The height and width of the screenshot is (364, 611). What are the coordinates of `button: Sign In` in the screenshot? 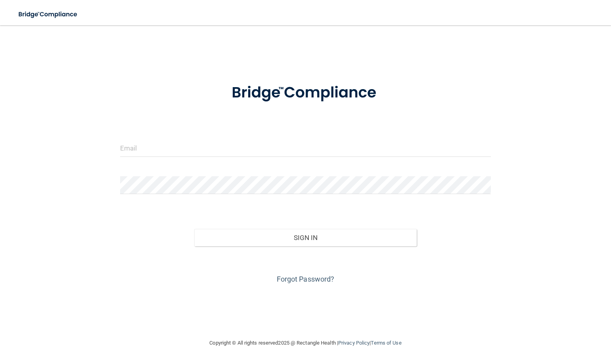 It's located at (305, 238).